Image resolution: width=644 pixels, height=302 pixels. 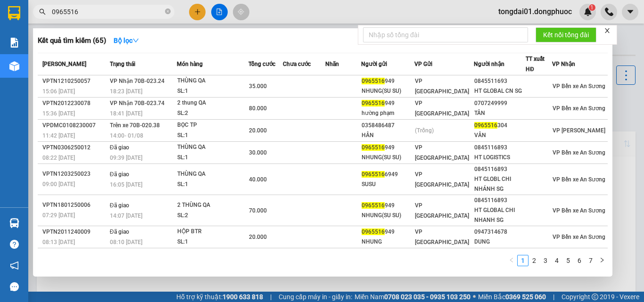 I want to click on div: 2 thung QA, so click(x=212, y=103).